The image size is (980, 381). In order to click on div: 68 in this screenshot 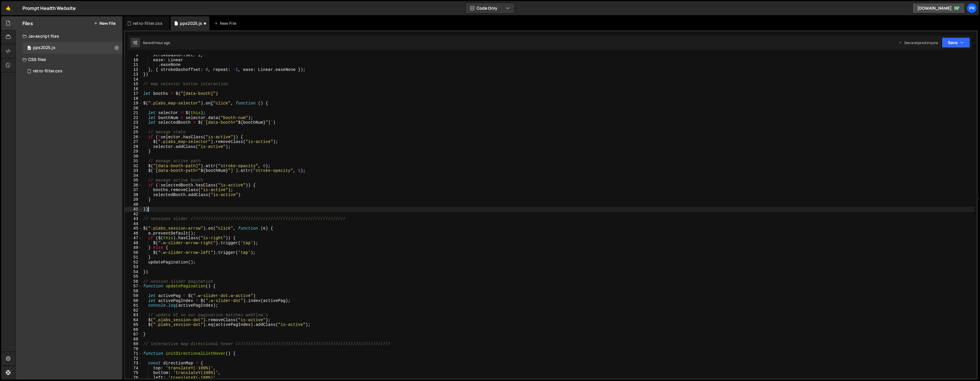, I will do `click(133, 340)`.